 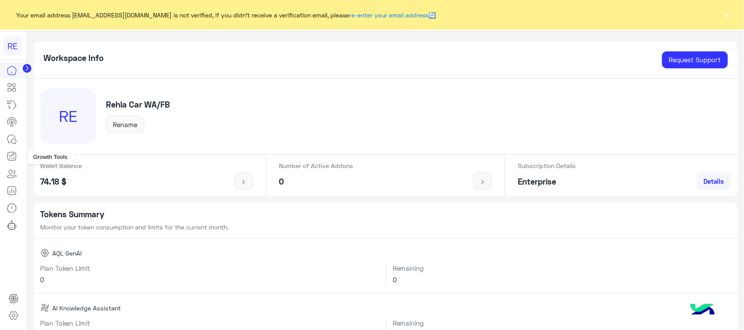 What do you see at coordinates (386, 227) in the screenshot?
I see `p: Monitor your token consumption and limits for the current month.` at bounding box center [386, 227].